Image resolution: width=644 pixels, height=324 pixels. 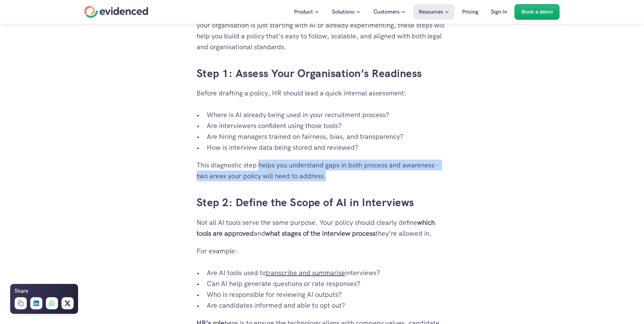 What do you see at coordinates (470, 12) in the screenshot?
I see `p: Pricing` at bounding box center [470, 12].